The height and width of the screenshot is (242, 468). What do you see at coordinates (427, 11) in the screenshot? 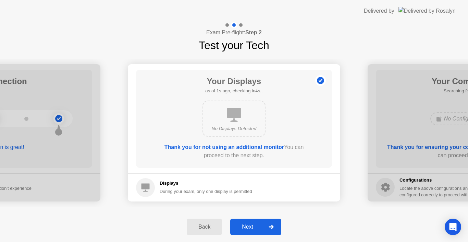
I see `img: Delivered by Rosalyn` at bounding box center [427, 11].